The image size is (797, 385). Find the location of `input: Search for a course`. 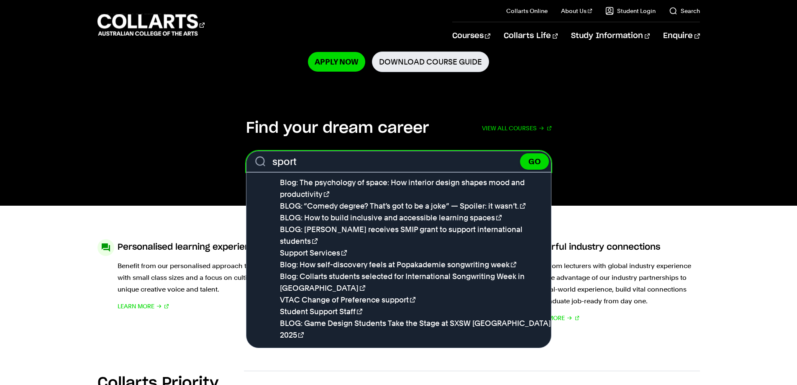

input: Search for a course is located at coordinates (399, 161).